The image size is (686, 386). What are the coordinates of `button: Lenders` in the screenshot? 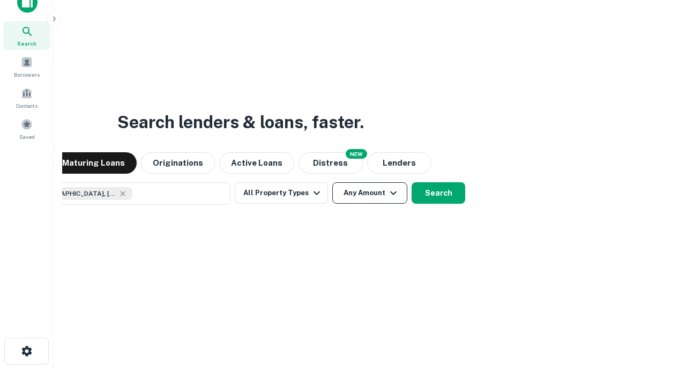 It's located at (399, 163).